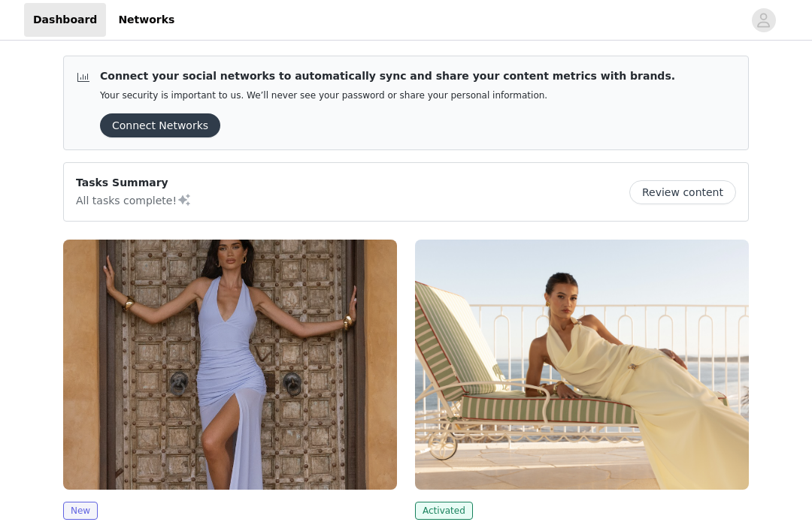 The height and width of the screenshot is (531, 812). Describe the element at coordinates (146, 20) in the screenshot. I see `a: Networks` at that location.